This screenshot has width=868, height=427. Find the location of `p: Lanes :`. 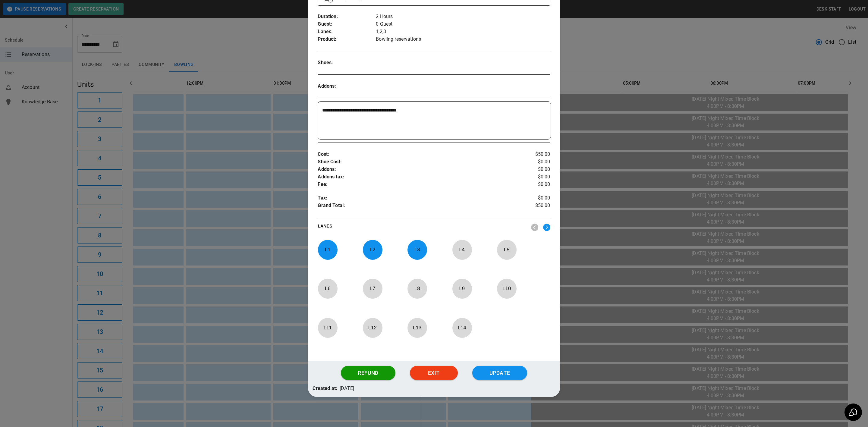

p: Lanes : is located at coordinates (346, 32).